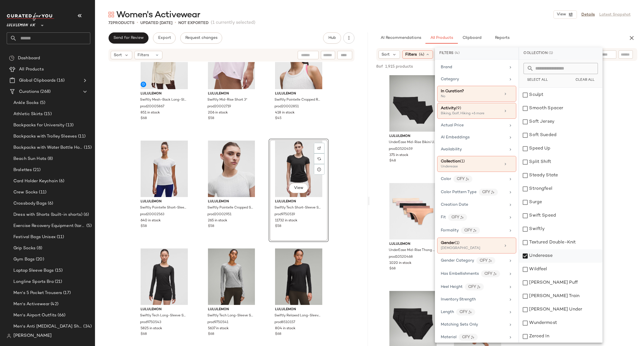  Describe the element at coordinates (298, 100) in the screenshot. I see `span: Swiftly Pointelle Cropped Racerback Tank Top` at that location.